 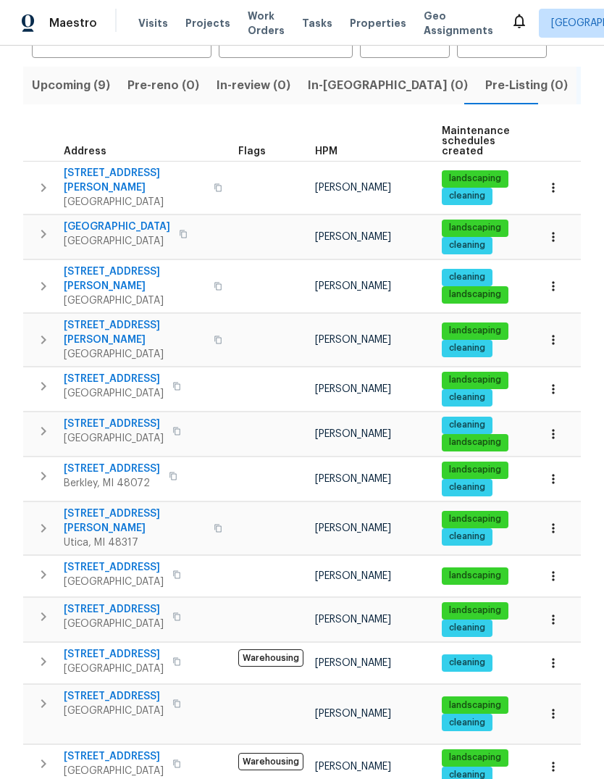 What do you see at coordinates (163, 85) in the screenshot?
I see `span: Pre-reno (0)` at bounding box center [163, 85].